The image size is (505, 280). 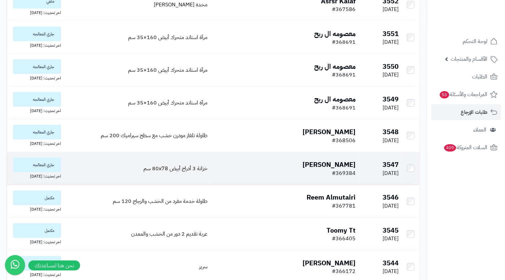 I want to click on a: العملاء, so click(x=466, y=130).